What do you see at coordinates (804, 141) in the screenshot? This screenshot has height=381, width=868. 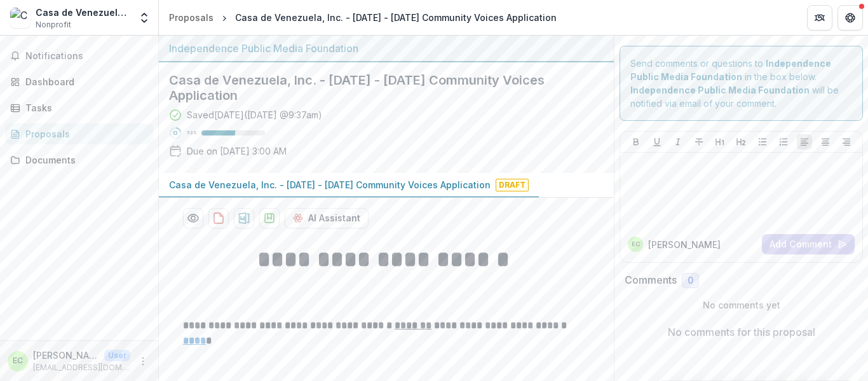 I see `button: Align Left` at bounding box center [804, 141].